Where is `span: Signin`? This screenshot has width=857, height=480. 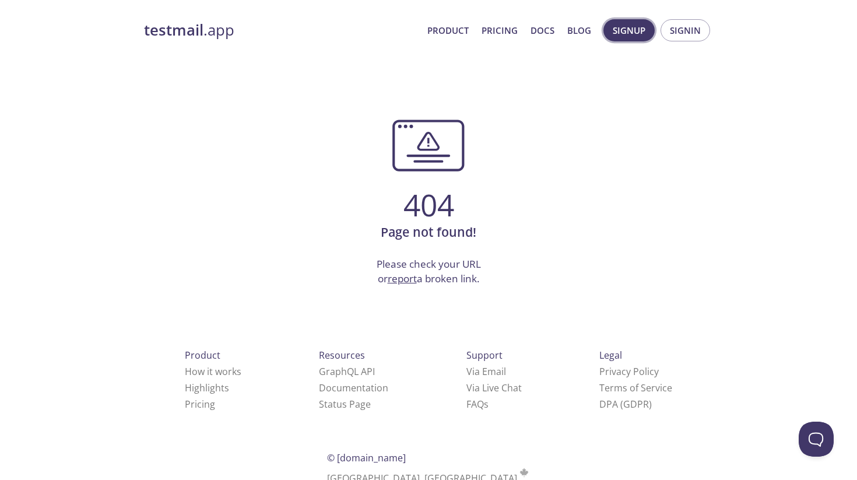 span: Signin is located at coordinates (685, 30).